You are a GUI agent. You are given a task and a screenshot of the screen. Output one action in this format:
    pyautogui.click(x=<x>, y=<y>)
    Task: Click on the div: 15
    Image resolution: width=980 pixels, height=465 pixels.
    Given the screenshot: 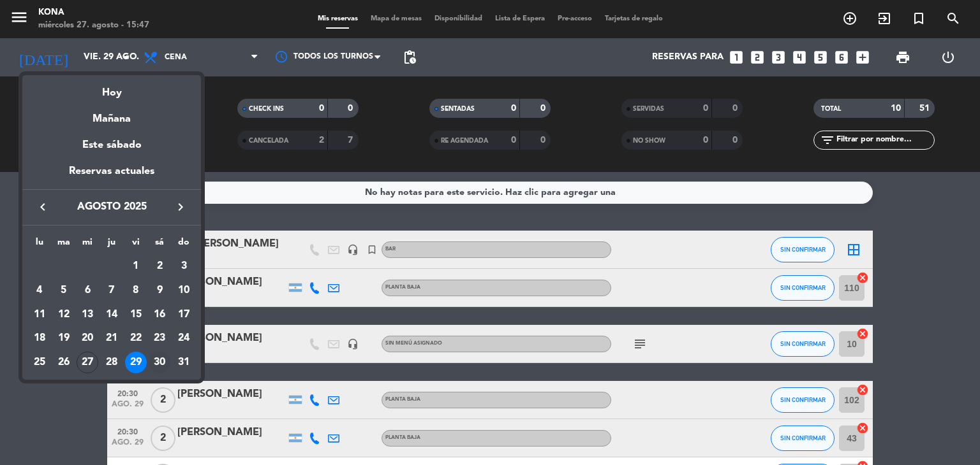 What is the action you would take?
    pyautogui.click(x=136, y=315)
    